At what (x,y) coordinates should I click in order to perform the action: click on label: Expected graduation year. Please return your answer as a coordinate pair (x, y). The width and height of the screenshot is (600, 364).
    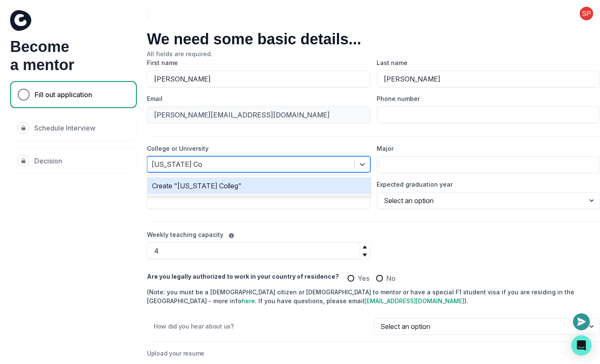
    Looking at the image, I should click on (486, 184).